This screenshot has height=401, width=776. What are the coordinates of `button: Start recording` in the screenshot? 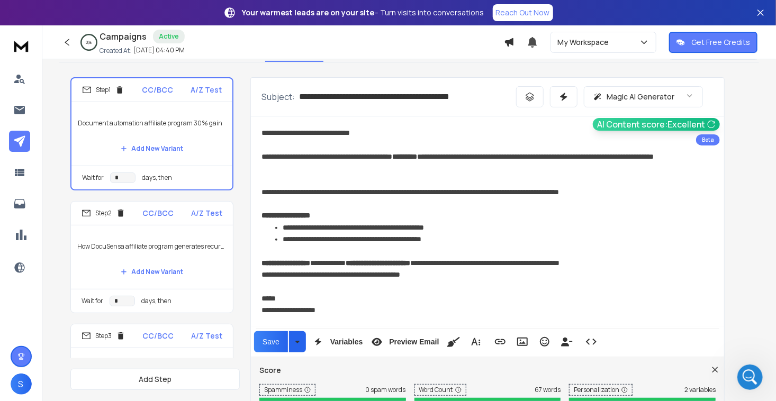 It's located at (71, 324).